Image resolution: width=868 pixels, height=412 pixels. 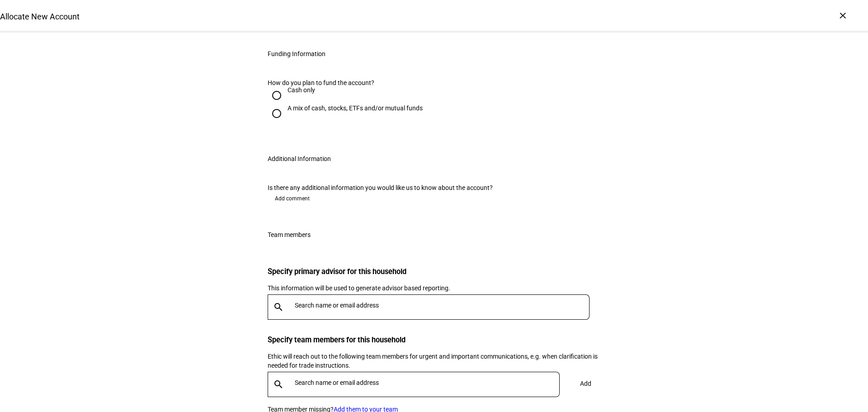 I want to click on div: Additional Information, so click(x=299, y=158).